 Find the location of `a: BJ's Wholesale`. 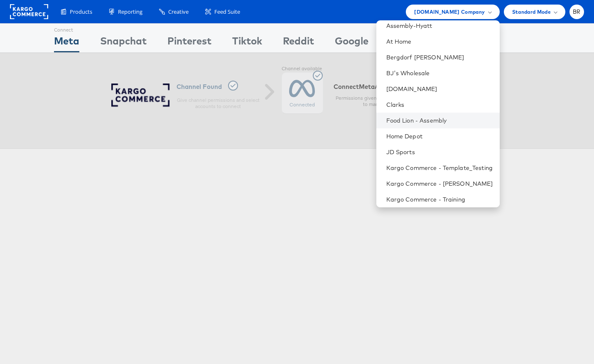

a: BJ's Wholesale is located at coordinates (439, 73).